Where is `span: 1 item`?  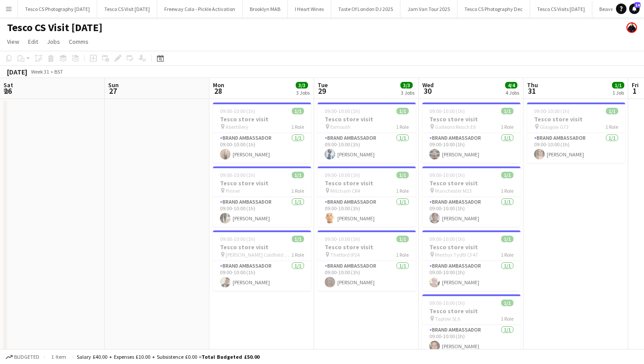 span: 1 item is located at coordinates (59, 356).